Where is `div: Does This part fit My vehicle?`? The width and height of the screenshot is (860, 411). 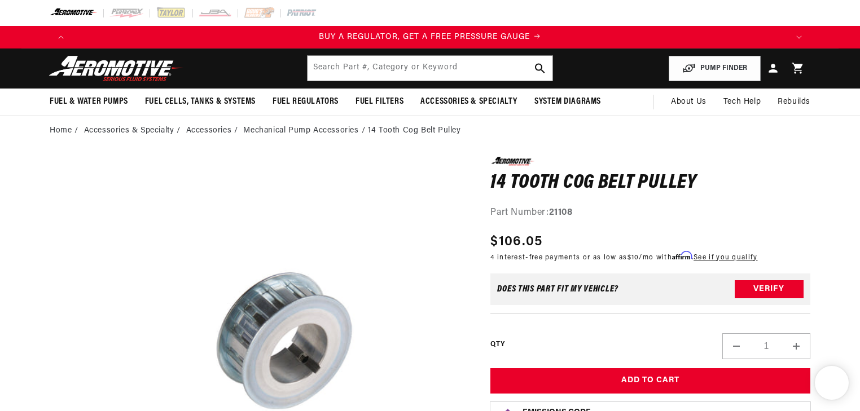
div: Does This part fit My vehicle? is located at coordinates (557, 289).